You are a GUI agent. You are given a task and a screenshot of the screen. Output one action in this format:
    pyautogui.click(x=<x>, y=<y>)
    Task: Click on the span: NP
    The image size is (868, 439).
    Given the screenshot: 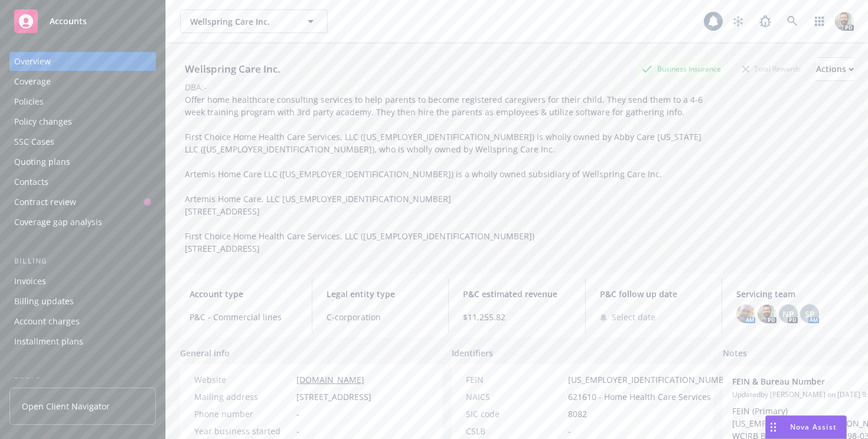 What is the action you would take?
    pyautogui.click(x=789, y=313)
    